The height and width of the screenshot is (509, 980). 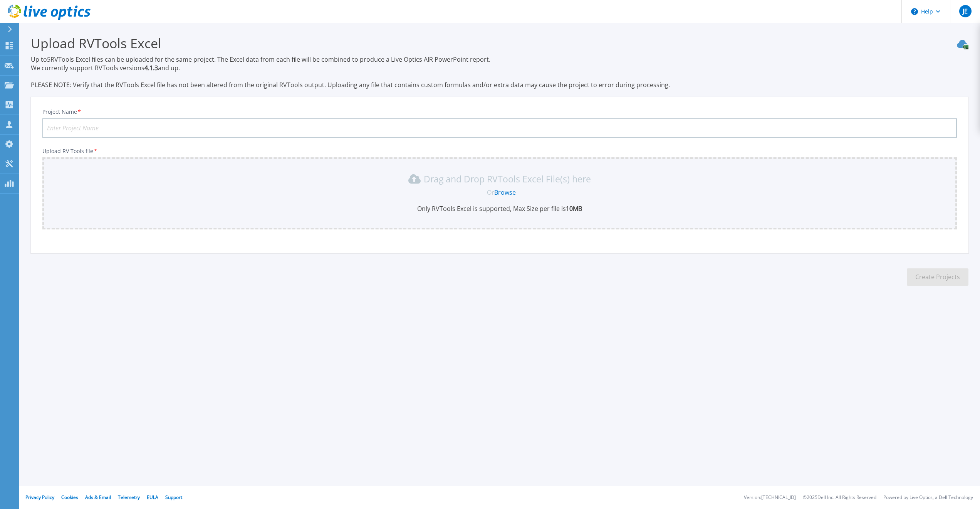 What do you see at coordinates (499, 43) in the screenshot?
I see `h3: Upload RVTools Excel` at bounding box center [499, 43].